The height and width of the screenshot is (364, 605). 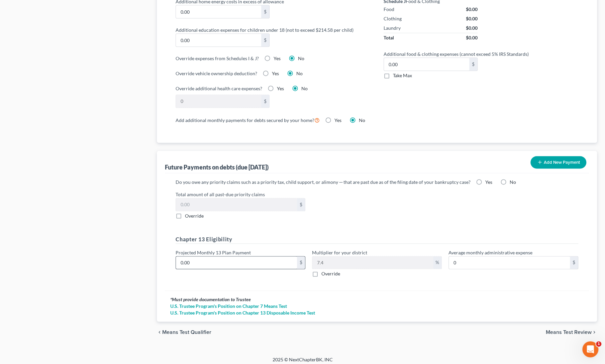 What do you see at coordinates (323, 182) in the screenshot?
I see `label: Do you owe any priority claims such as a priority tax, child support, or alimony ─ that are past ...` at bounding box center [323, 182].